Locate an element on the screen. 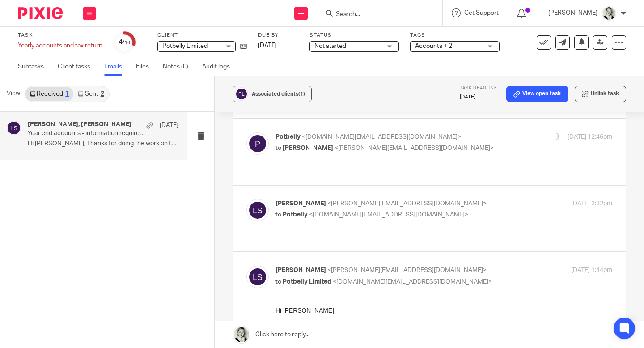 The width and height of the screenshot is (644, 348). p: Documents can be uploaded securely here: is located at coordinates (177, 132).